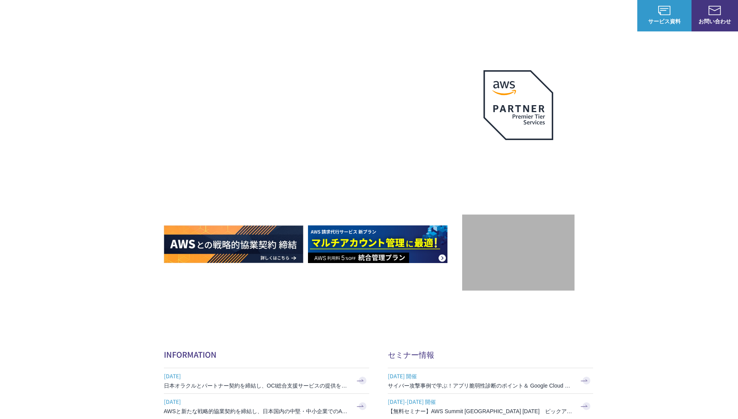 The height and width of the screenshot is (419, 738). What do you see at coordinates (267, 354) in the screenshot?
I see `h2: INFORMATION` at bounding box center [267, 354].